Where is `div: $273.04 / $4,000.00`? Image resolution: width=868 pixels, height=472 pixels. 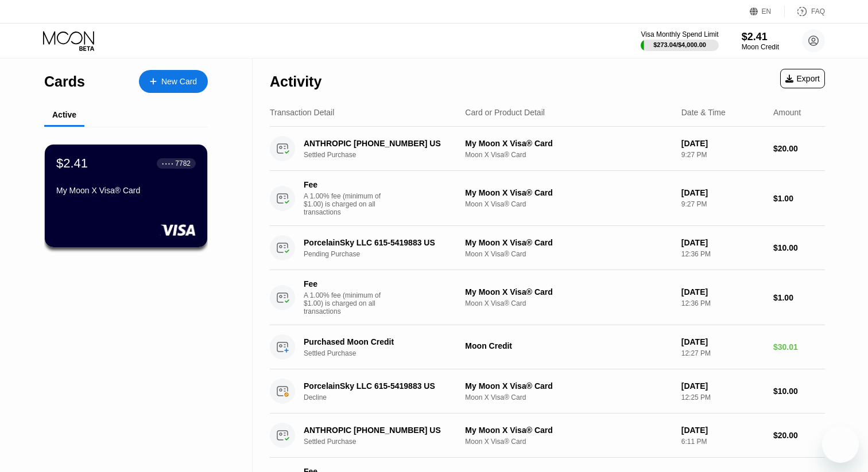
div: $273.04 / $4,000.00 is located at coordinates (679, 45).